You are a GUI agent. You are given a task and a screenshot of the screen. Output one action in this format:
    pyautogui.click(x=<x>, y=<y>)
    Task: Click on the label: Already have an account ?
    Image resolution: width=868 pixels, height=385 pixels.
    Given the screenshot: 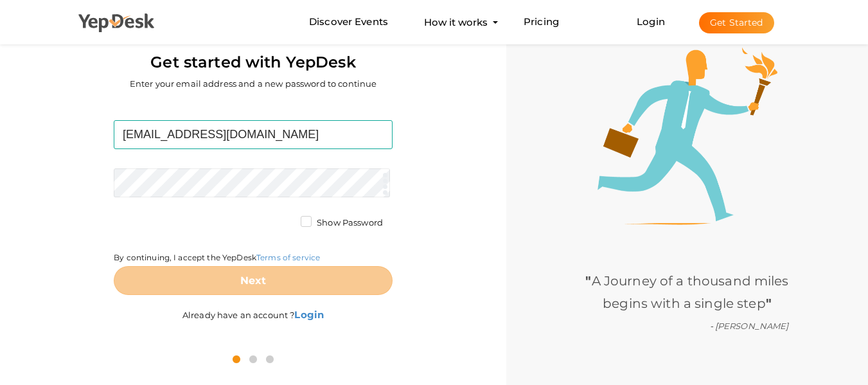 What is the action you would take?
    pyautogui.click(x=253, y=308)
    